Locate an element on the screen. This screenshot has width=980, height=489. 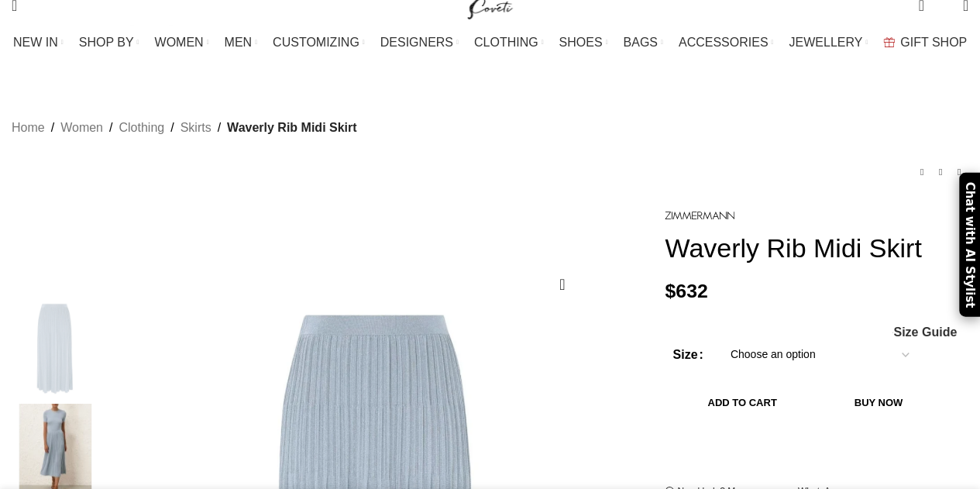
span: WOMEN is located at coordinates (179, 42).